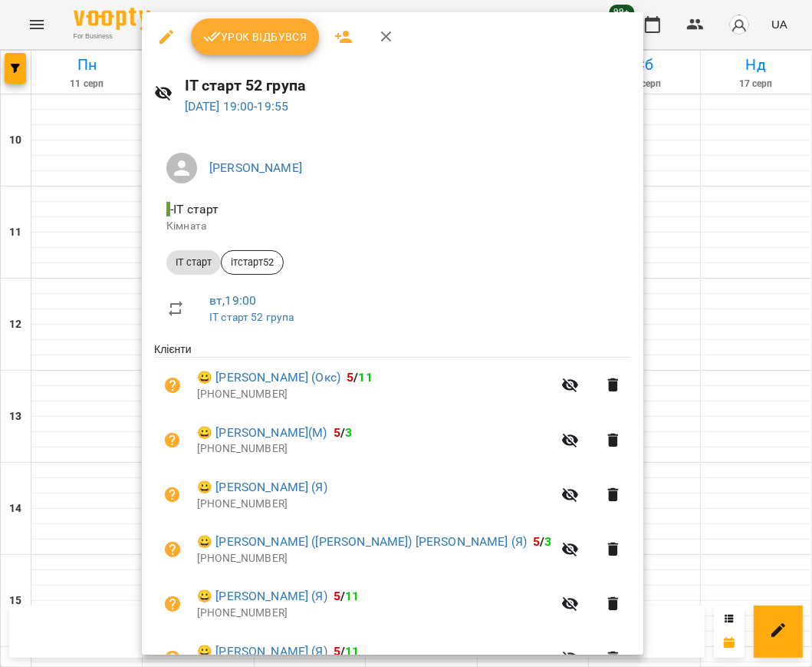  Describe the element at coordinates (232, 300) in the screenshot. I see `a: вт , 19:00` at that location.